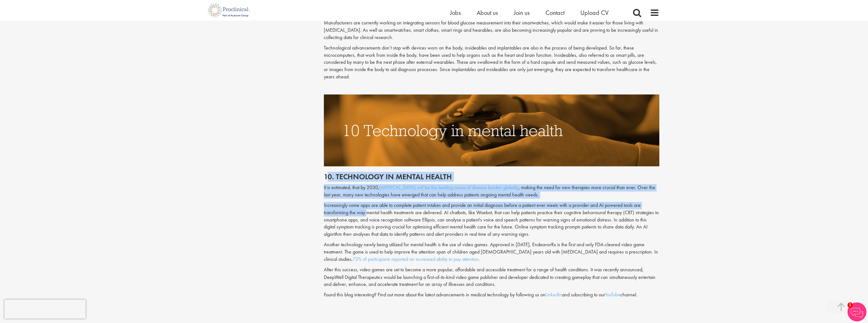 The width and height of the screenshot is (868, 323). I want to click on p: Another technology newly being utilized for mental health is the use of video games. Approved in ..., so click(492, 252).